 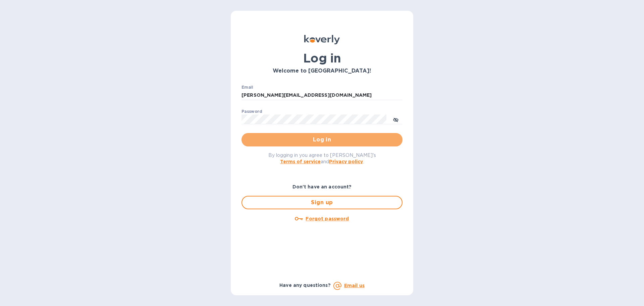 I want to click on u: Forgot password, so click(x=327, y=219).